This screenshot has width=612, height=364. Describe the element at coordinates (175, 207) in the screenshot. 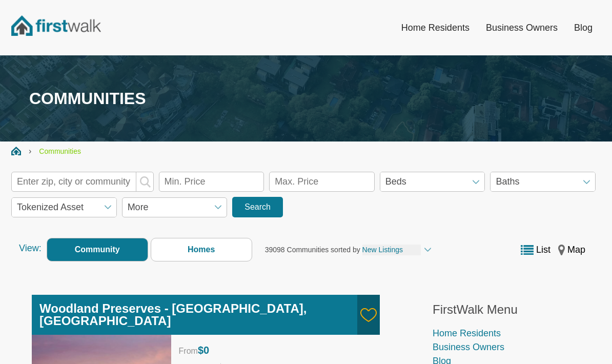

I see `span: More` at that location.